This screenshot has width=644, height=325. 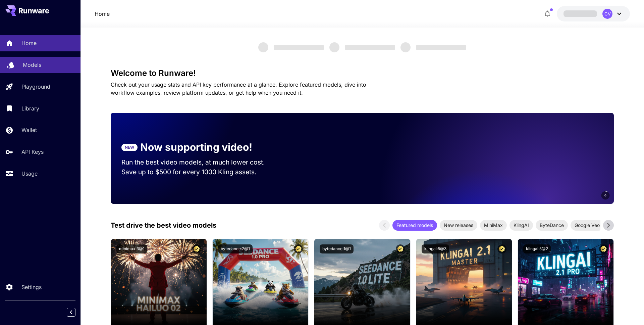 What do you see at coordinates (552, 225) in the screenshot?
I see `div: ByteDance` at bounding box center [552, 225].